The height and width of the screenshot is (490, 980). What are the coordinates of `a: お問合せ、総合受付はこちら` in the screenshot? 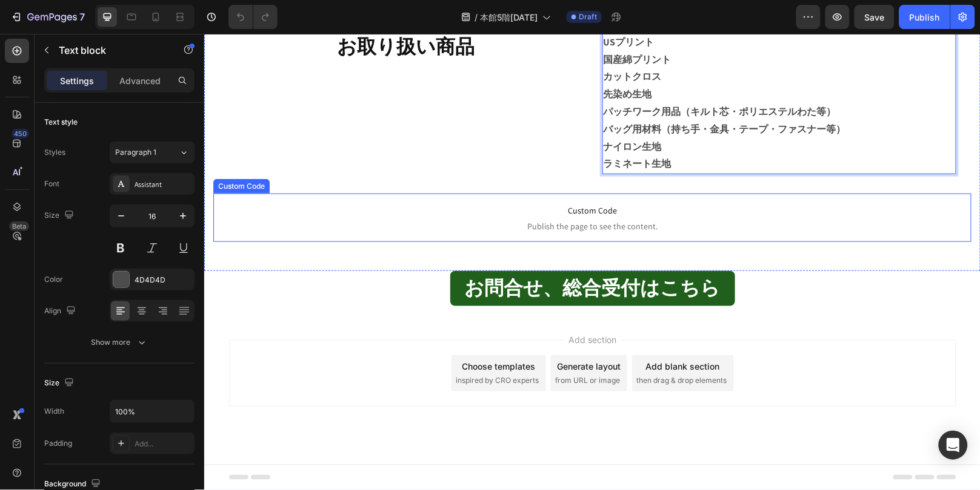 It's located at (388, 255).